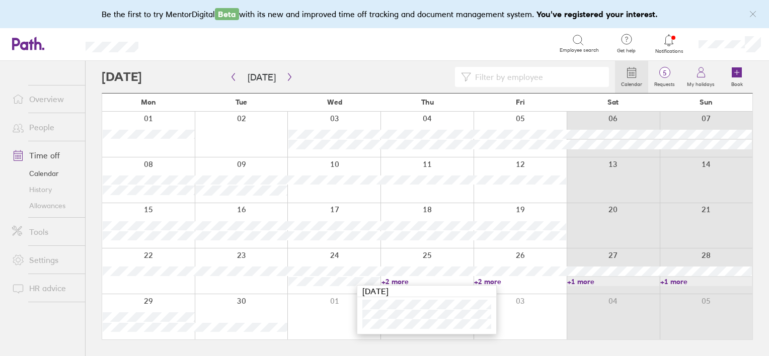 The image size is (769, 356). What do you see at coordinates (148, 102) in the screenshot?
I see `span: Mon` at bounding box center [148, 102].